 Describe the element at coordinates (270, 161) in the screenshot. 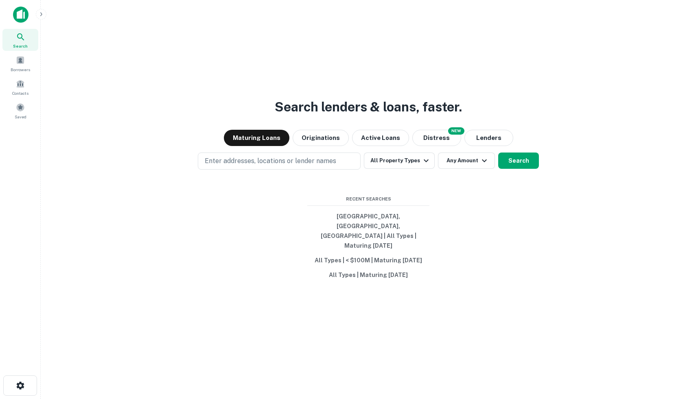

I see `p: Enter addresses, locations or lender names` at that location.